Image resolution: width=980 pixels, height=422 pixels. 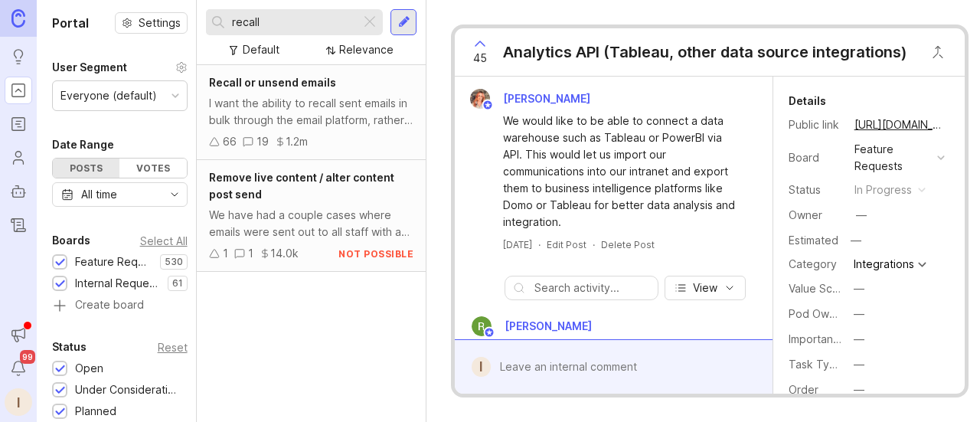 I want to click on button: I, so click(x=18, y=402).